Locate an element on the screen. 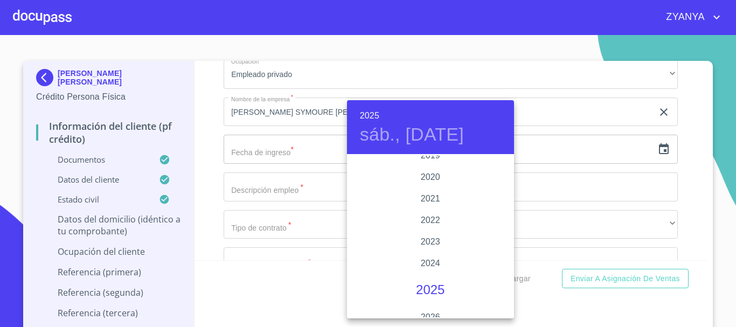  div: 2025 is located at coordinates (431, 290).